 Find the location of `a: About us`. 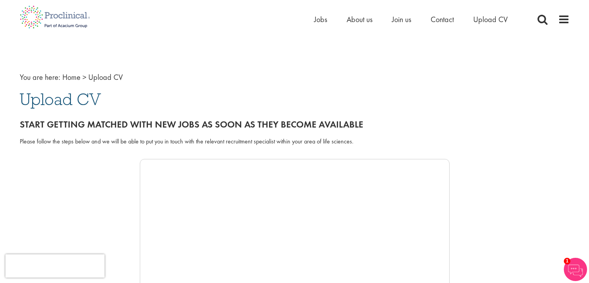

a: About us is located at coordinates (359, 19).